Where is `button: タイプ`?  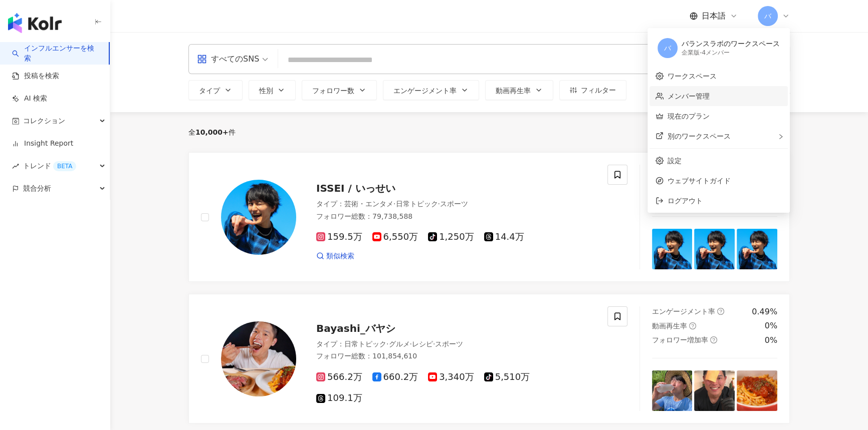 button: タイプ is located at coordinates (215, 90).